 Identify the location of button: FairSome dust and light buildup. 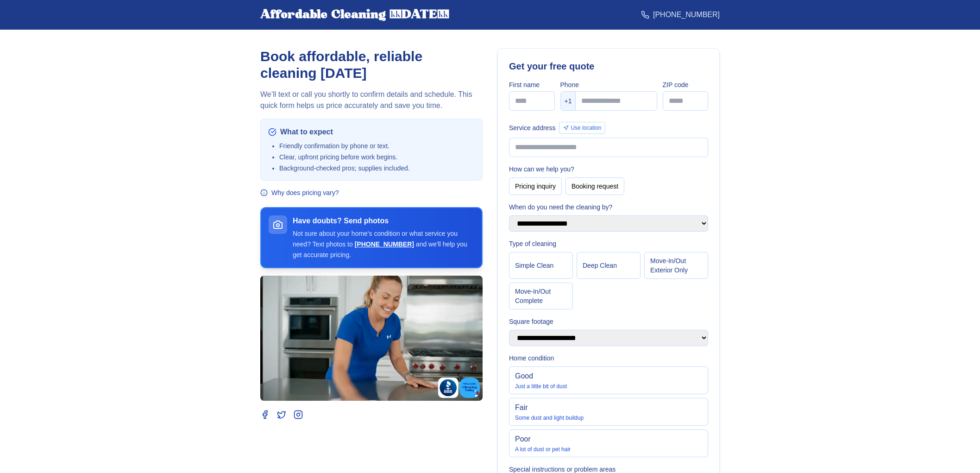
(608, 412).